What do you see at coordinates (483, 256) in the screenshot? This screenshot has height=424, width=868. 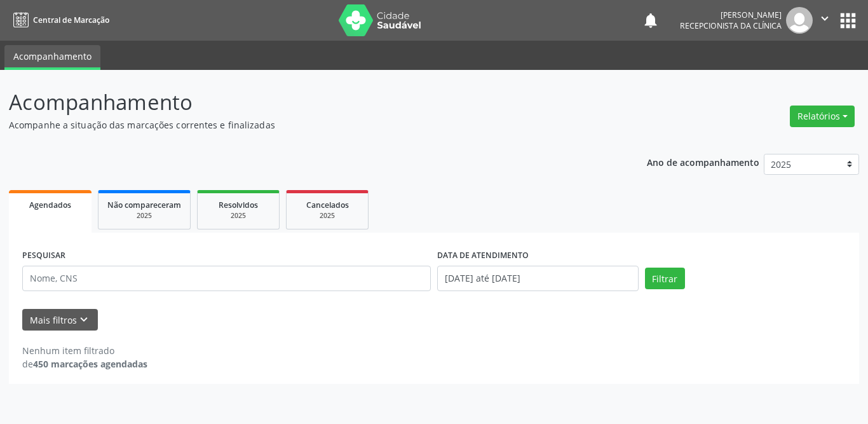 I see `label: DATA DE ATENDIMENTO` at bounding box center [483, 256].